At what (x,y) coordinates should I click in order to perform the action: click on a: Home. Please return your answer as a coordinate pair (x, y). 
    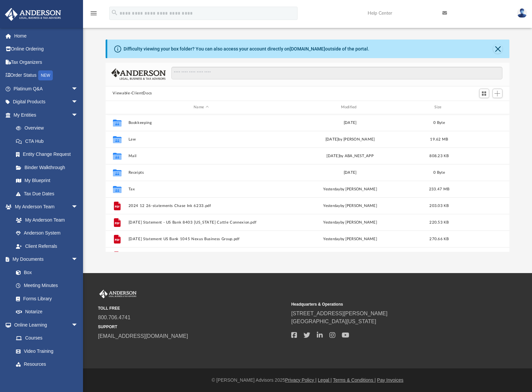
    Looking at the image, I should click on (46, 36).